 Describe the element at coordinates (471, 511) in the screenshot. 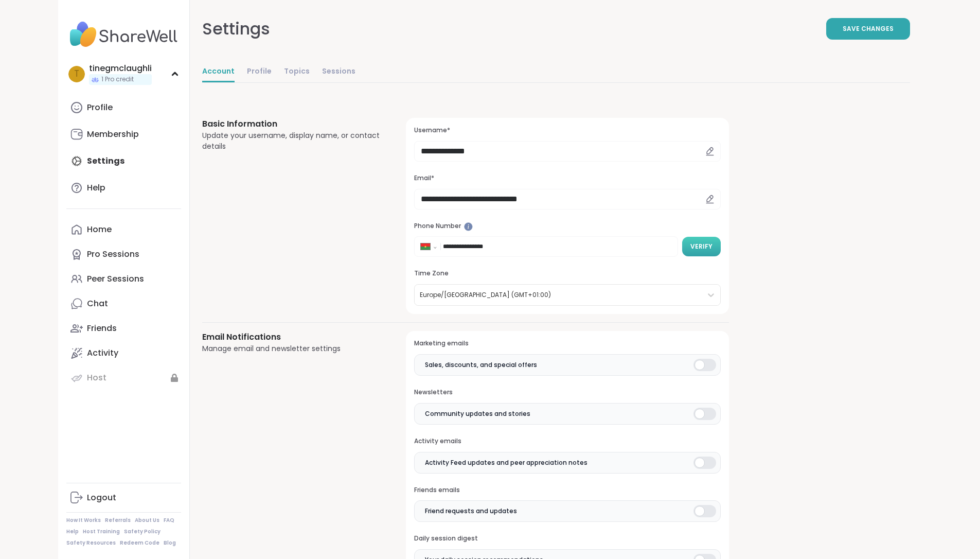

I see `span: Friend requests and updates` at that location.